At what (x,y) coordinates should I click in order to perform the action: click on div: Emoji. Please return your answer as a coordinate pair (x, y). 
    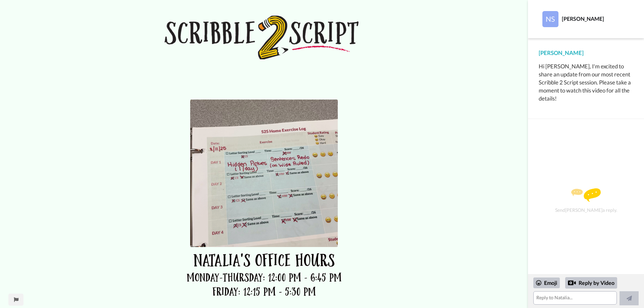
    Looking at the image, I should click on (546, 283).